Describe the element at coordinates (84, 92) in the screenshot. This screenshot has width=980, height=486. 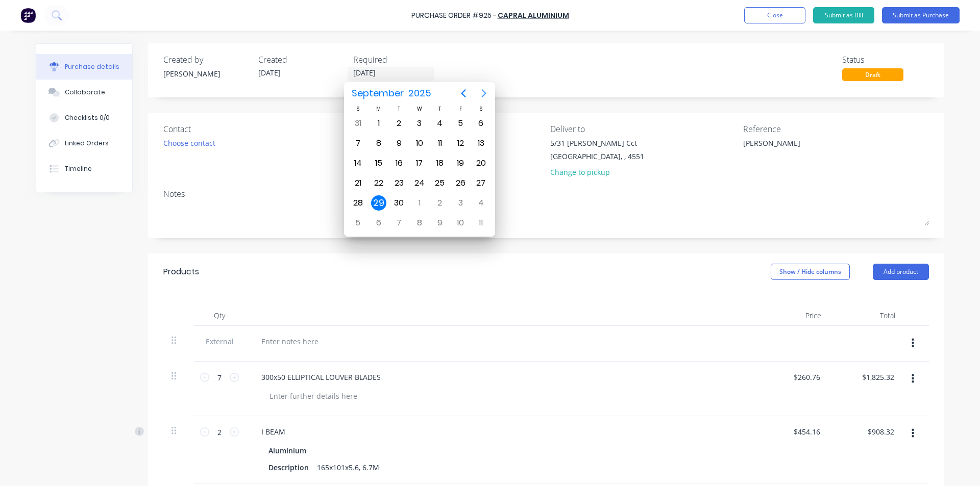
I see `button: Collaborate` at that location.